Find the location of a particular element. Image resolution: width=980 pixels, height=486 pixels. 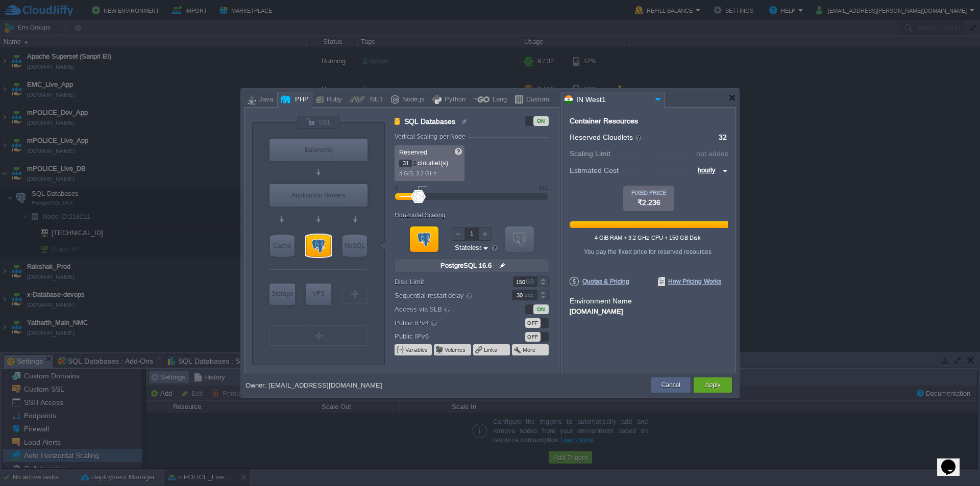

div: NoSQL Databases is located at coordinates (355, 246).